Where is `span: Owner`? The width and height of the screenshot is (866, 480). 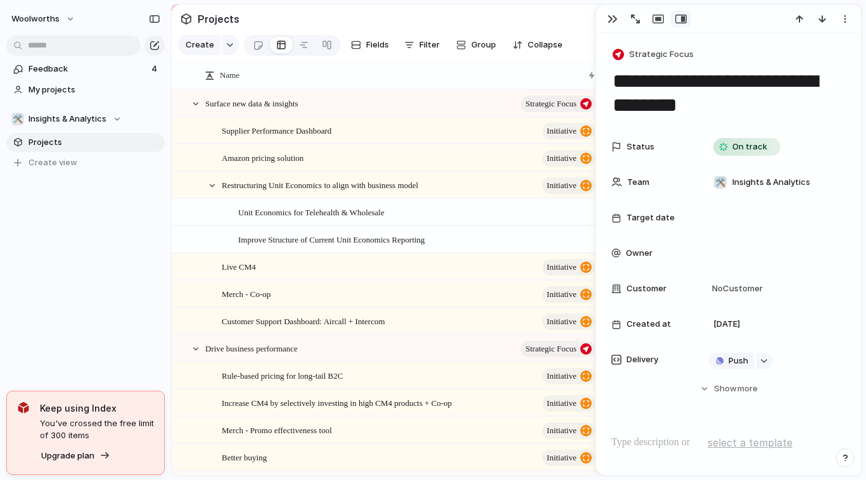
span: Owner is located at coordinates (639, 253).